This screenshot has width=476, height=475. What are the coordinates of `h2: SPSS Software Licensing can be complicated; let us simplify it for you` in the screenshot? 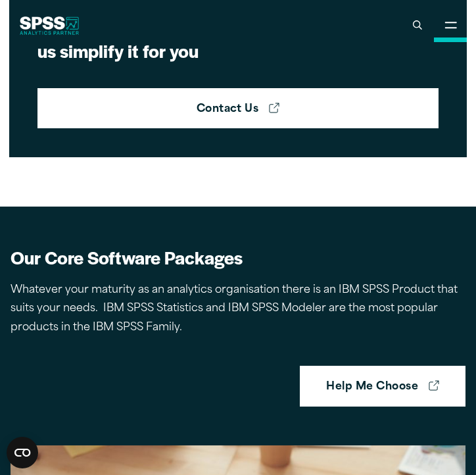 It's located at (238, 38).